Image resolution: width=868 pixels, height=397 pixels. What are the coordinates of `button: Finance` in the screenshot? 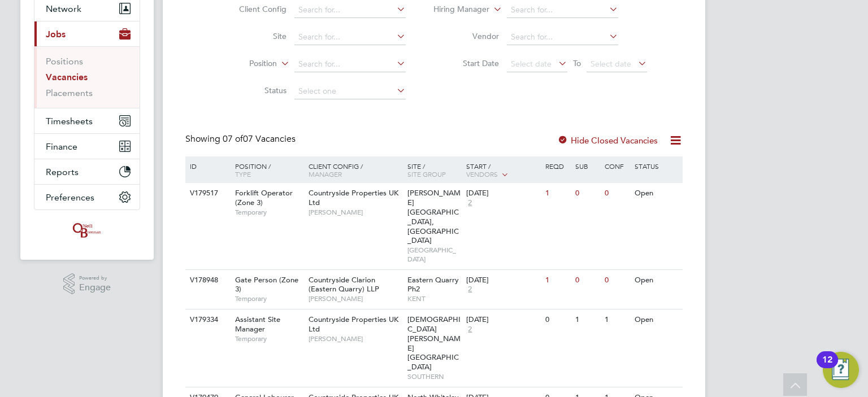 It's located at (87, 146).